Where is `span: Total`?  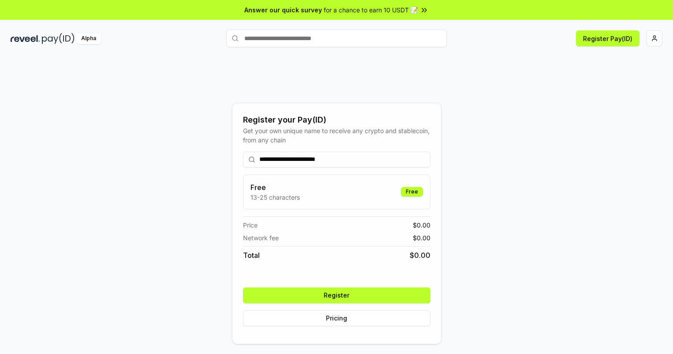
span: Total is located at coordinates (251, 255).